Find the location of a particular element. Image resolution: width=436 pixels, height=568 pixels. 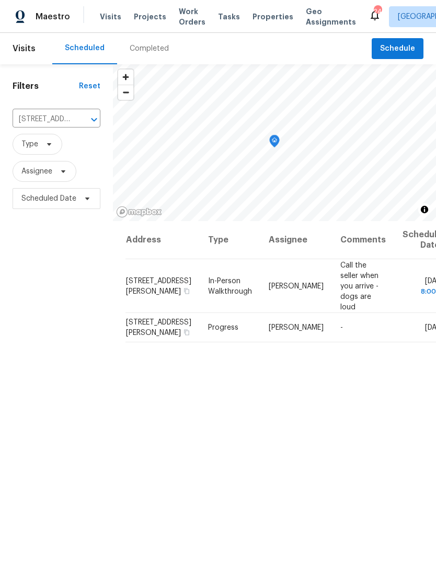

button: Toggle attribution is located at coordinates (424, 209).